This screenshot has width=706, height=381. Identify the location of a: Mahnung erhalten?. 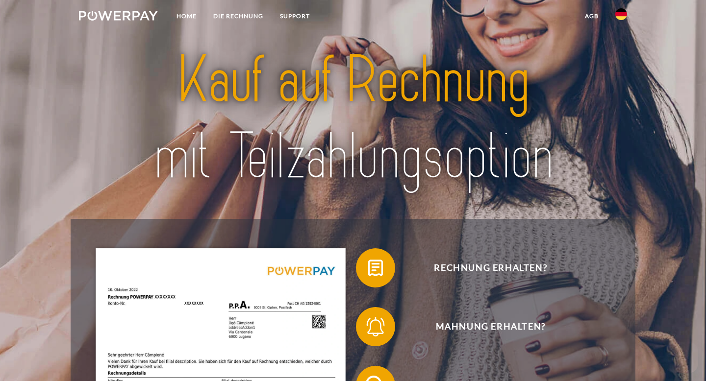
(483, 327).